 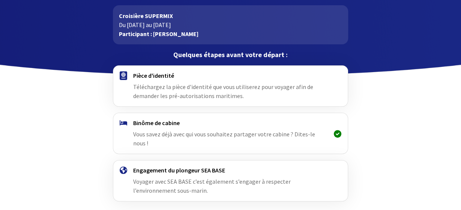 I want to click on img: engagement.svg, so click(x=123, y=170).